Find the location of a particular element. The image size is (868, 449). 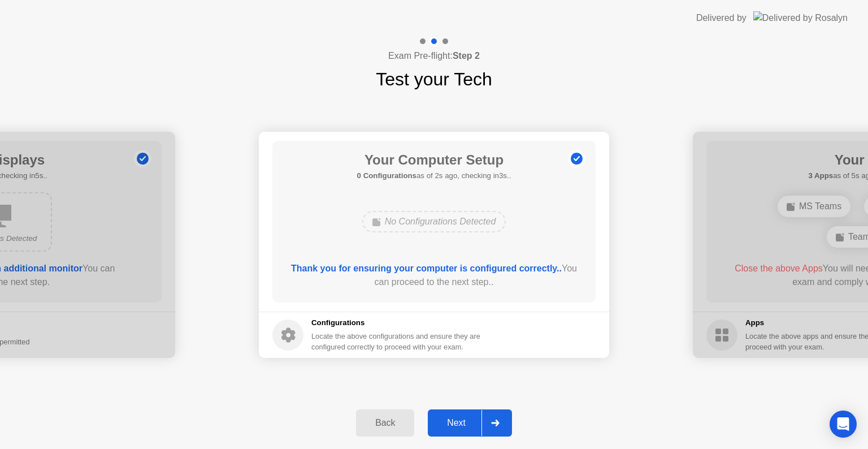

h1: Test your Tech is located at coordinates (434, 79).